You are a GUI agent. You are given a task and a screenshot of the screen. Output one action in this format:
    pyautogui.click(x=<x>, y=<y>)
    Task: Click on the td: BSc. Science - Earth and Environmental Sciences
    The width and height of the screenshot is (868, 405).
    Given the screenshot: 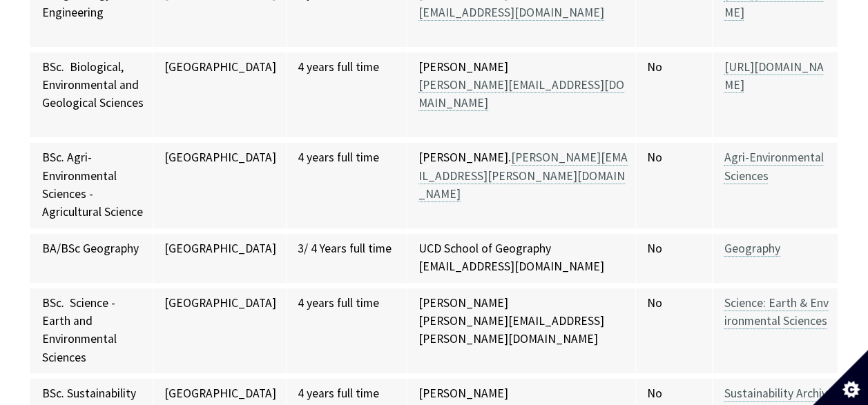 What is the action you would take?
    pyautogui.click(x=92, y=331)
    